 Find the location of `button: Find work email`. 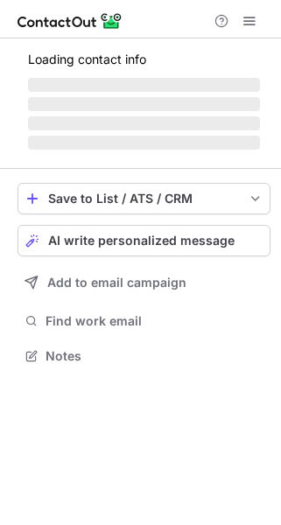

button: Find work email is located at coordinates (143, 321).